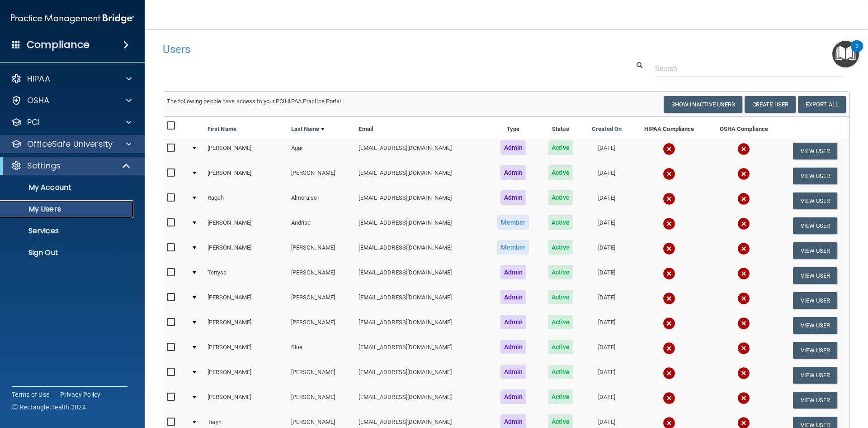 This screenshot has width=868, height=428. I want to click on p: HIPAA, so click(39, 78).